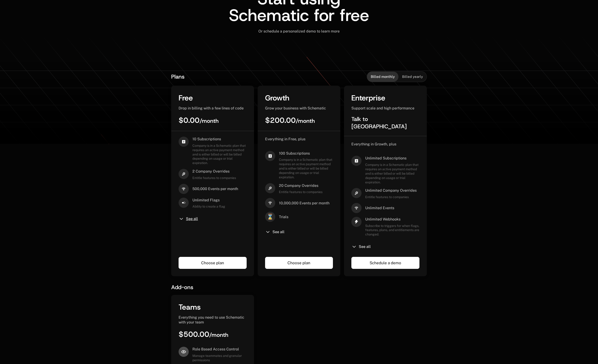 The width and height of the screenshot is (598, 364). What do you see at coordinates (211, 108) in the screenshot?
I see `span: Drop in billing with a few lines of code` at bounding box center [211, 108].